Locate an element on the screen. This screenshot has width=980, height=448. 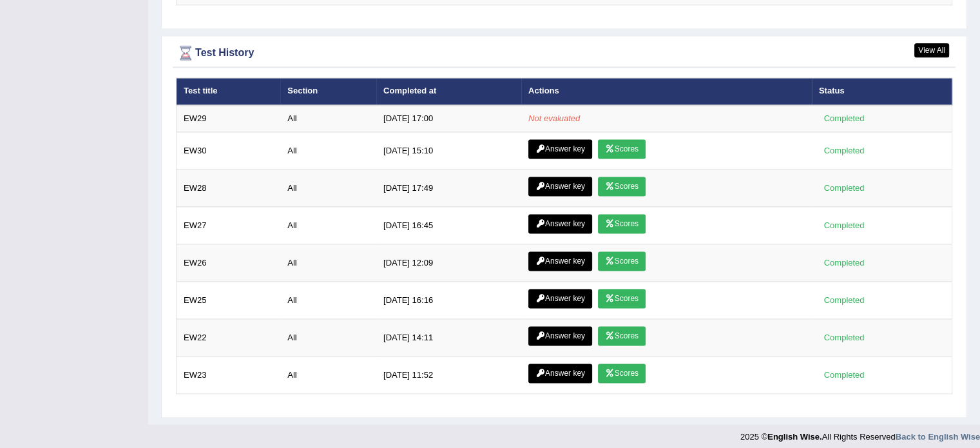
em: Not evaluated is located at coordinates (553, 118).